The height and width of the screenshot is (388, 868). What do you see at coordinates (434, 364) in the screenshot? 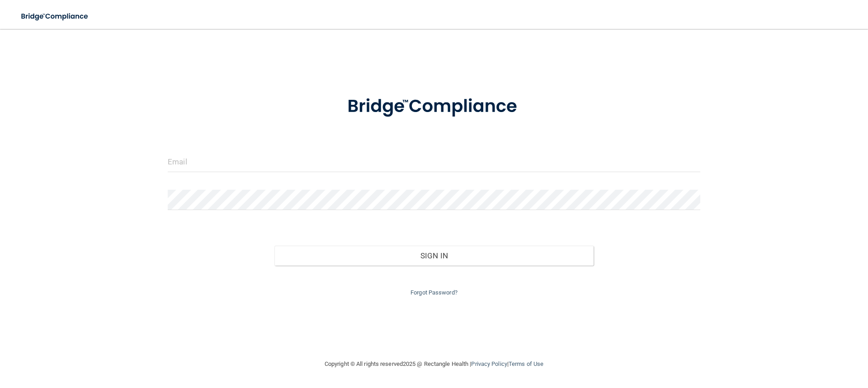
I see `div: Copyright © All rights reserved 2025 @ Rectangle Health | |` at bounding box center [434, 364].